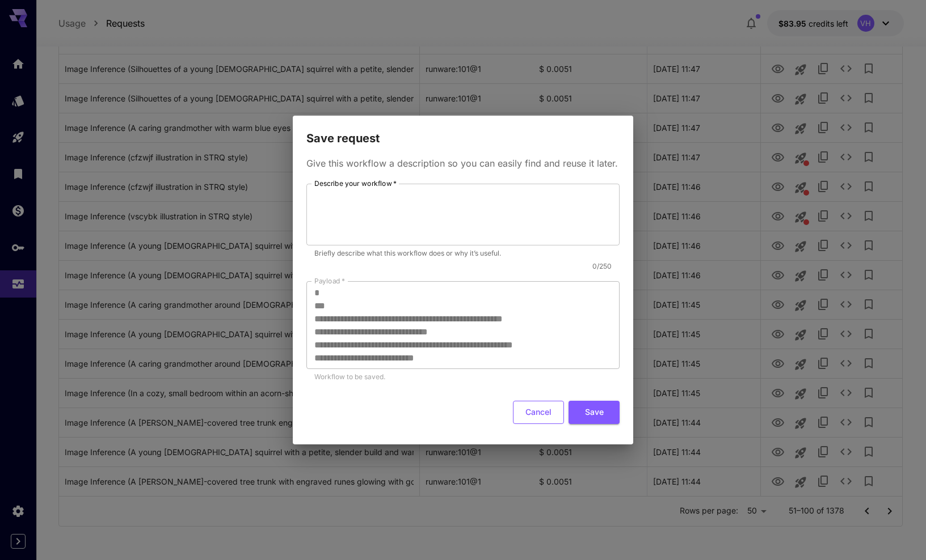 The image size is (926, 560). I want to click on p: Give this workflow a description so you can easily find and reuse it later., so click(463, 164).